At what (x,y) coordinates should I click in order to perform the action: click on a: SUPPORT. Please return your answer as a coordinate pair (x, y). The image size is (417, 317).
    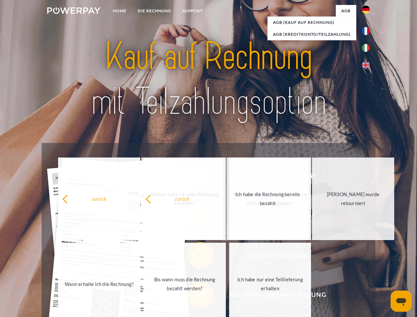
    Looking at the image, I should click on (193, 11).